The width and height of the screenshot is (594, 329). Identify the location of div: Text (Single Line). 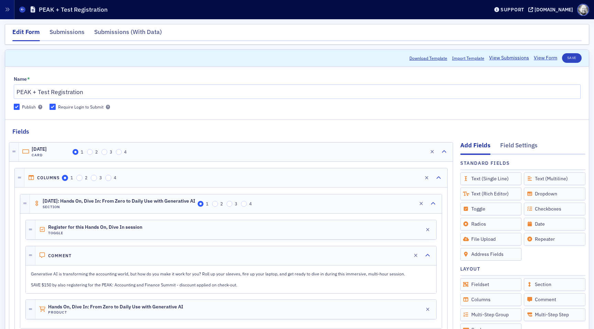
(490, 179).